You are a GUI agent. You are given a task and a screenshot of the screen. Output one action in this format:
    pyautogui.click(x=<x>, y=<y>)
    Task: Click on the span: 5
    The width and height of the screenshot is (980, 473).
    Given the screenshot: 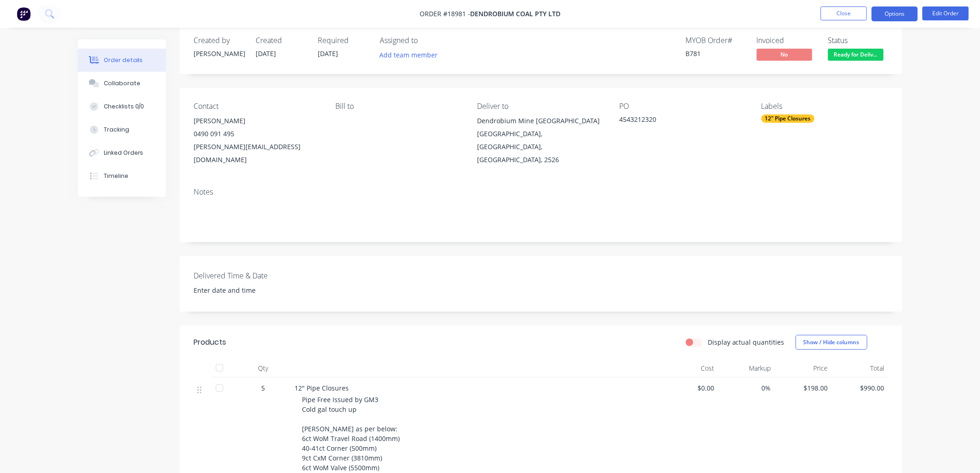 What is the action you would take?
    pyautogui.click(x=263, y=388)
    